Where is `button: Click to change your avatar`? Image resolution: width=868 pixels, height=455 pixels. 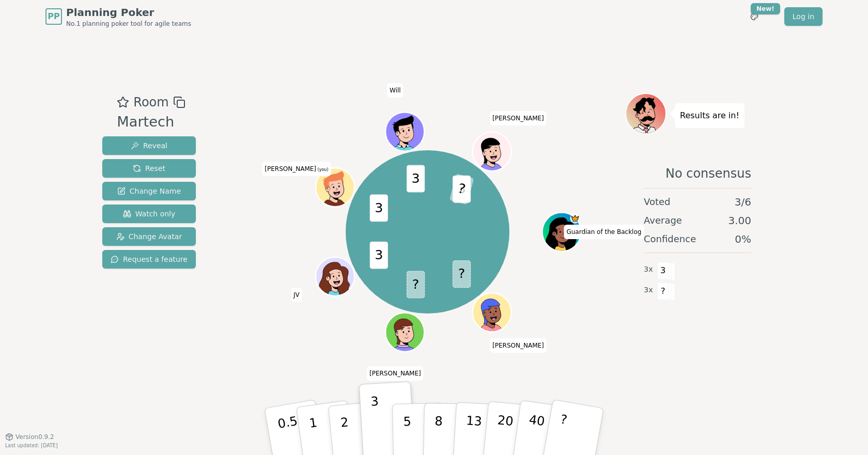 button: Click to change your avatar is located at coordinates (335, 187).